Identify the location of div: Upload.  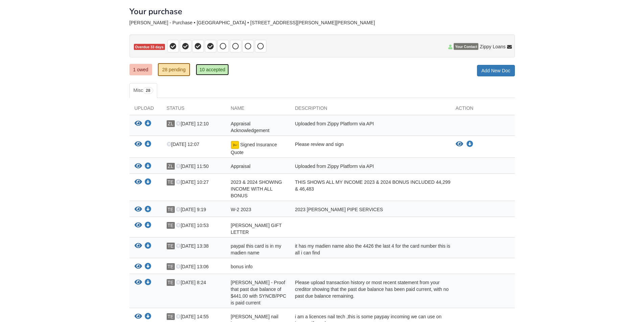
(146, 110).